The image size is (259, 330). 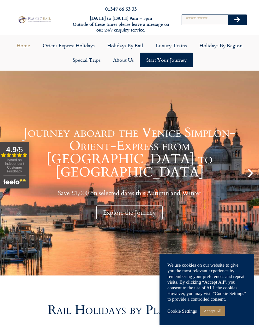 I want to click on a: Luxury Trains, so click(x=171, y=45).